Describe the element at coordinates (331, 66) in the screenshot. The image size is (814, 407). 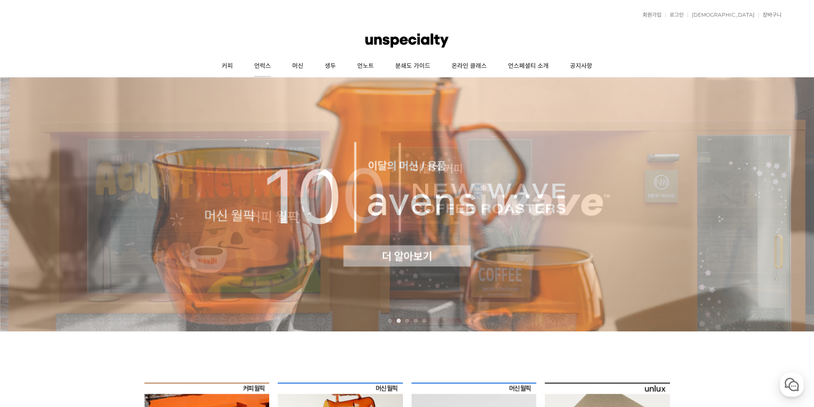
I see `a: 생두` at that location.